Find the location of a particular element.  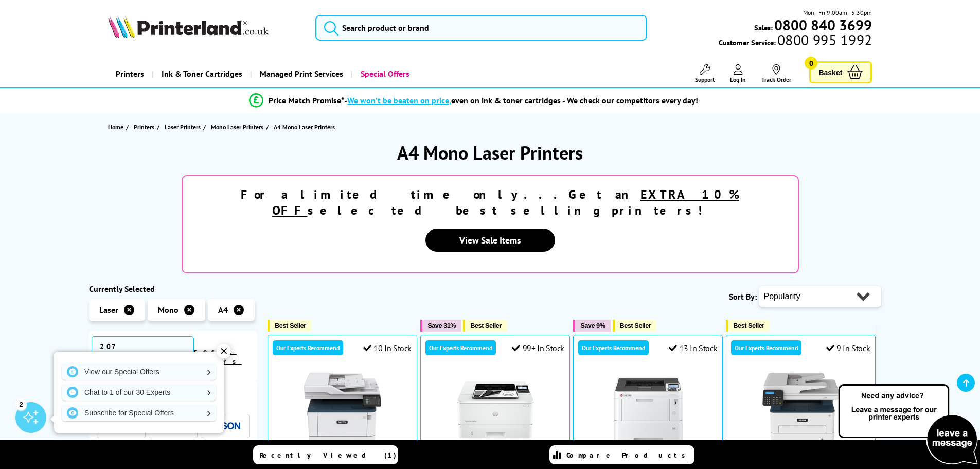

span: Sort By: is located at coordinates (743, 297).